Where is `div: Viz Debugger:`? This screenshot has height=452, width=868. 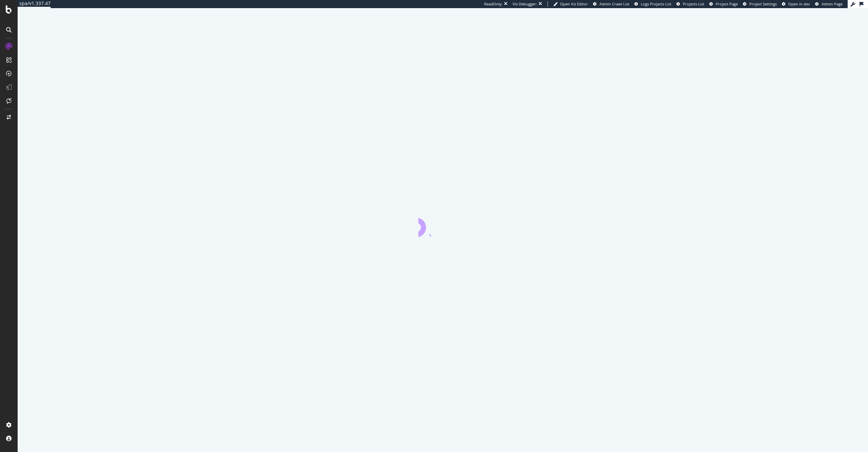
div: Viz Debugger: is located at coordinates (525, 4).